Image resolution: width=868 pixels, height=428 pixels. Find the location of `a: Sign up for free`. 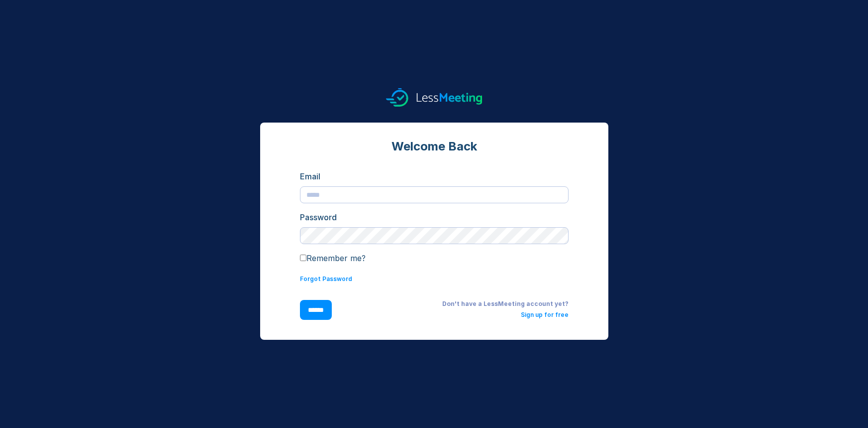

a: Sign up for free is located at coordinates (545, 315).